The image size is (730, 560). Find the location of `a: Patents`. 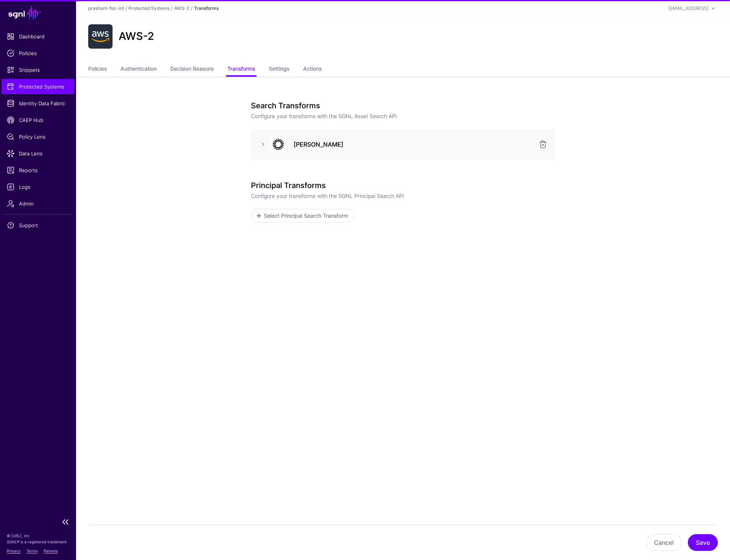

a: Patents is located at coordinates (51, 551).